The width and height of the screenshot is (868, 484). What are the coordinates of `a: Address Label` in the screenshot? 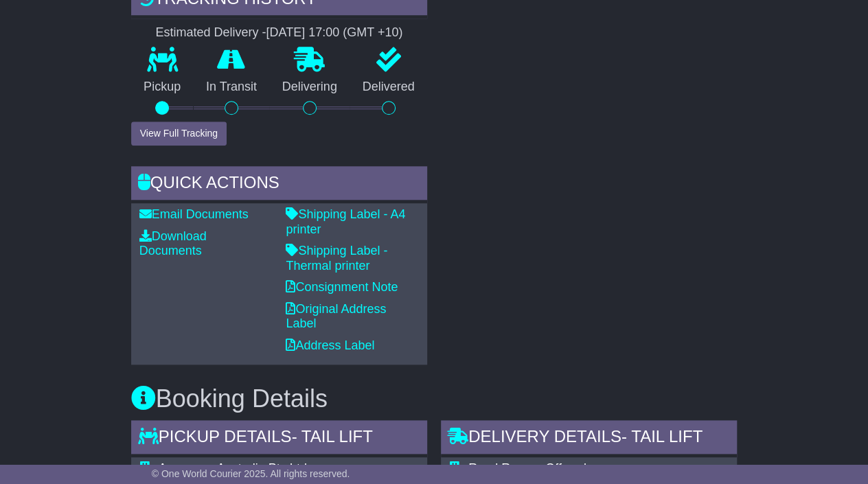 It's located at (330, 345).